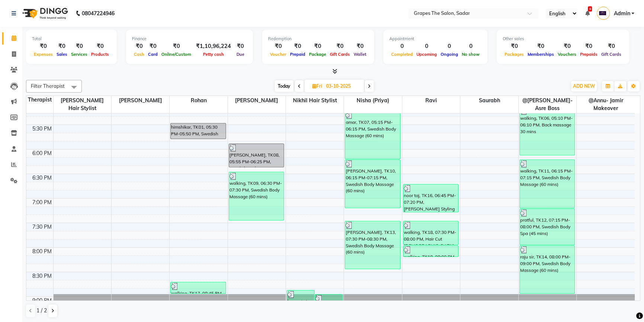 This screenshot has height=322, width=644. Describe the element at coordinates (42, 153) in the screenshot. I see `div: 6:00 PM` at that location.